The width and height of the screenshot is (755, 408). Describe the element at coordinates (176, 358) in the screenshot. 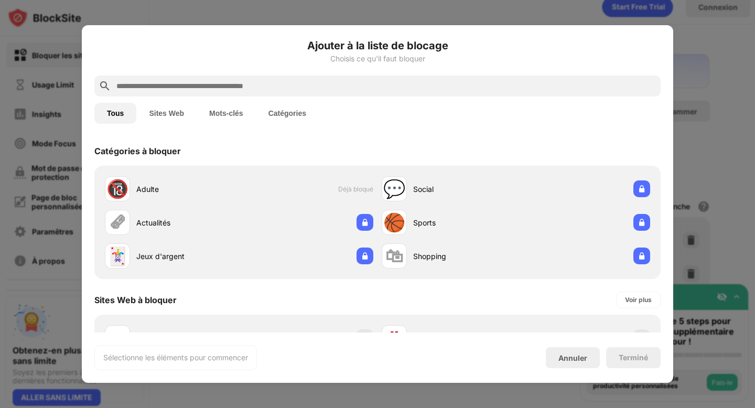

I see `div: Sélectionne les éléments pour commencer` at that location.